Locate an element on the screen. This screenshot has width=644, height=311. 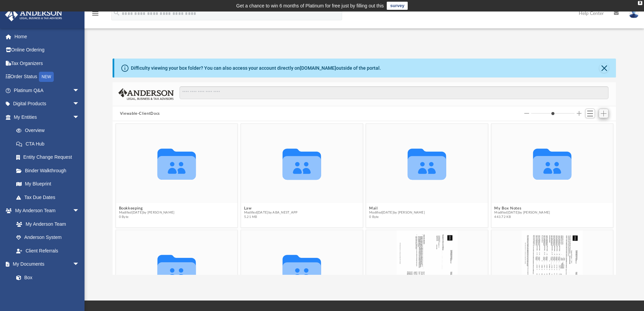
a: Box is located at coordinates (46, 278).